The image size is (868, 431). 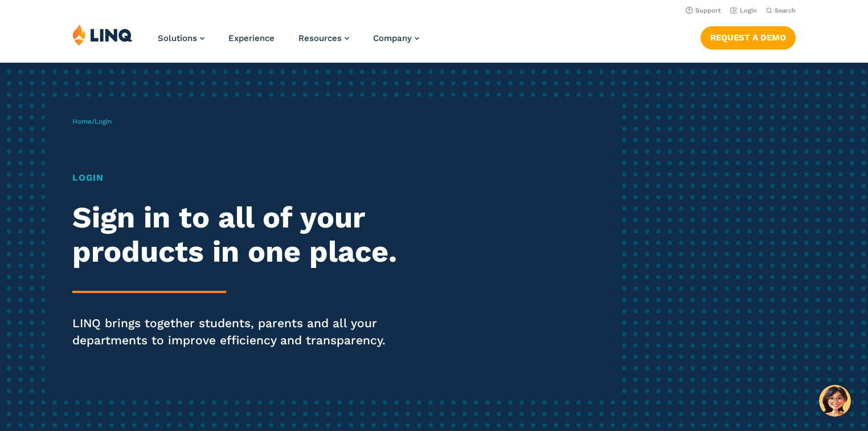 I want to click on p: LINQ brings together students, parents and all your departments to improve efficiency and transpa..., so click(x=239, y=332).